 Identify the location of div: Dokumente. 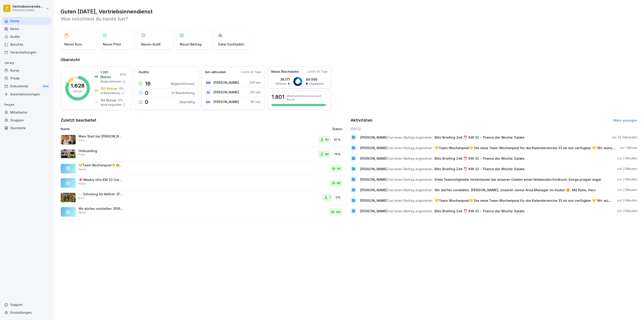
(26, 86).